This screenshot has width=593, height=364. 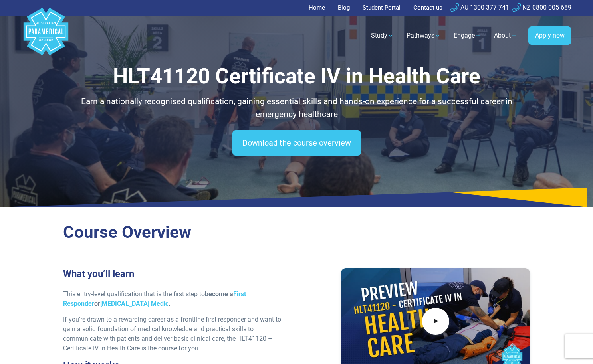 I want to click on h2: Course Overview, so click(x=297, y=232).